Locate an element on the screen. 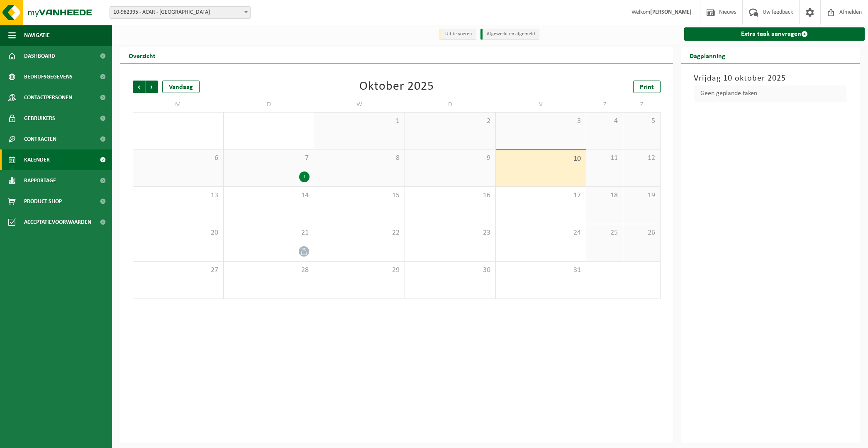 Image resolution: width=868 pixels, height=448 pixels. span: Dashboard is located at coordinates (39, 56).